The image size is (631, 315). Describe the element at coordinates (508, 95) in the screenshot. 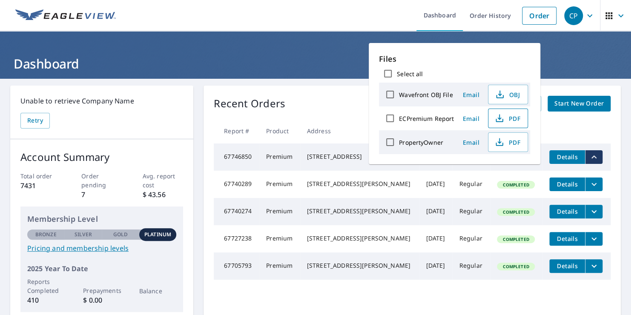

I see `button: OBJ` at that location.